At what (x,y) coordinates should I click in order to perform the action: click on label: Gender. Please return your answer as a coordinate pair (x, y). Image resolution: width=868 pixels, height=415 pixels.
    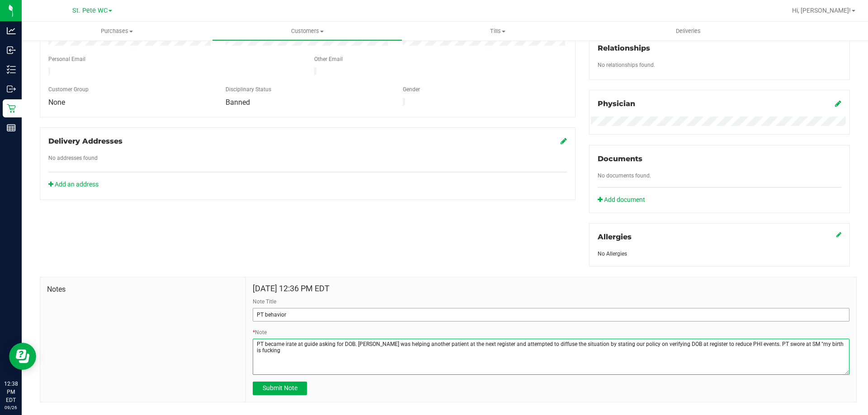
    Looking at the image, I should click on (411, 89).